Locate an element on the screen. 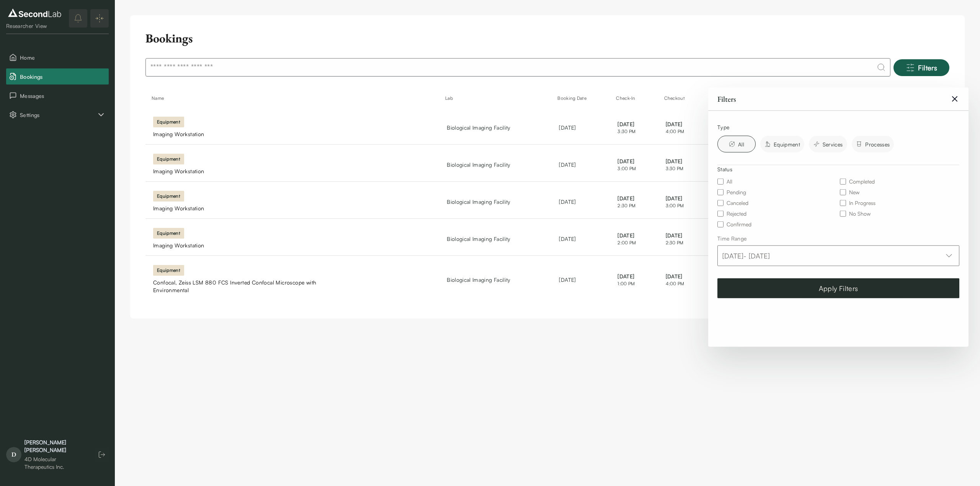  div: Type is located at coordinates (839, 127).